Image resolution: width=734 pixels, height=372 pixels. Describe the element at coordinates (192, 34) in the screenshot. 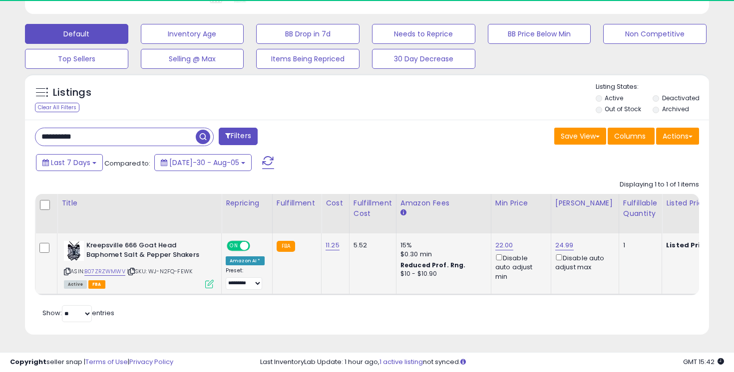

I see `button: Inventory Age` at that location.